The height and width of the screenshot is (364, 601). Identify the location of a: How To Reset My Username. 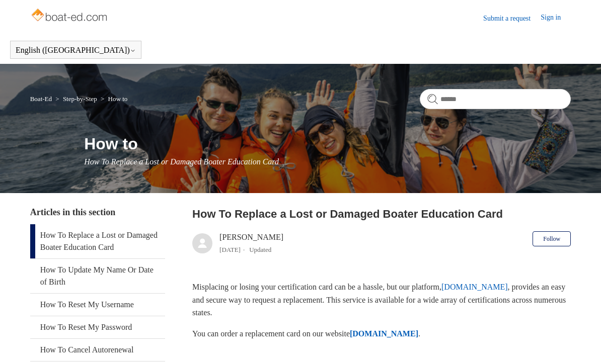
(98, 305).